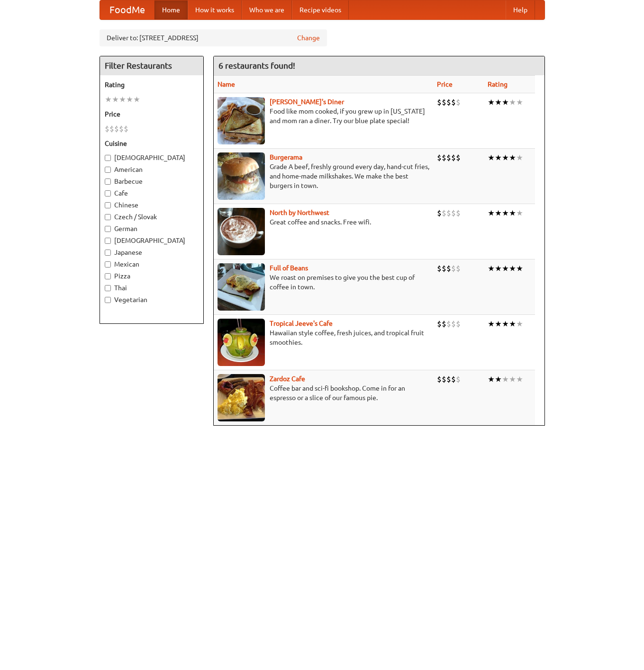  I want to click on b: Tropical Jeeve's Cafe, so click(301, 324).